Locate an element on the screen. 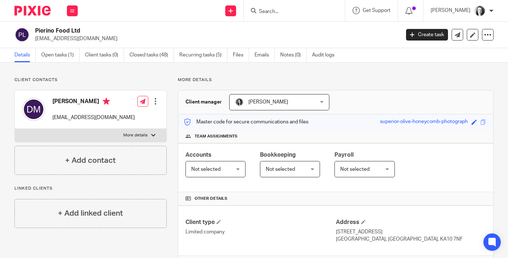 The width and height of the screenshot is (508, 258). h2: Pierino Food Ltd is located at coordinates (179, 31).